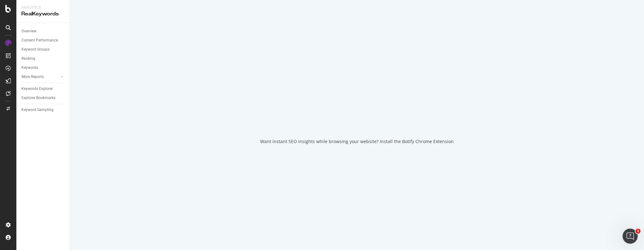 This screenshot has height=250, width=644. I want to click on div: Keywords, so click(30, 68).